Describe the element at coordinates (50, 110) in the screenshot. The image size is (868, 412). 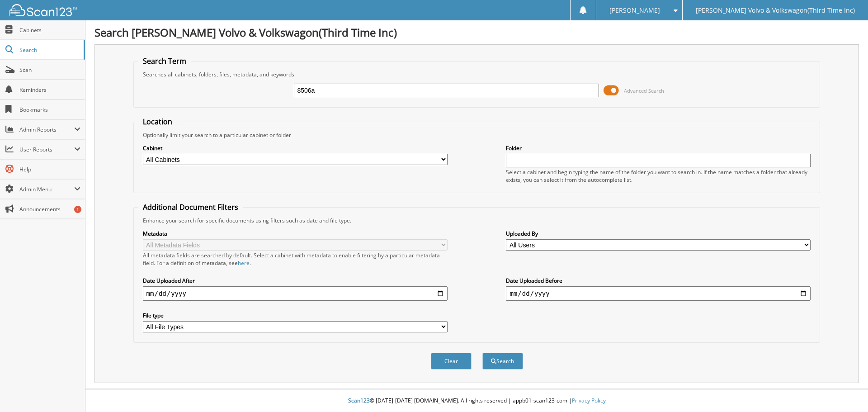
I see `span: Bookmarks` at that location.